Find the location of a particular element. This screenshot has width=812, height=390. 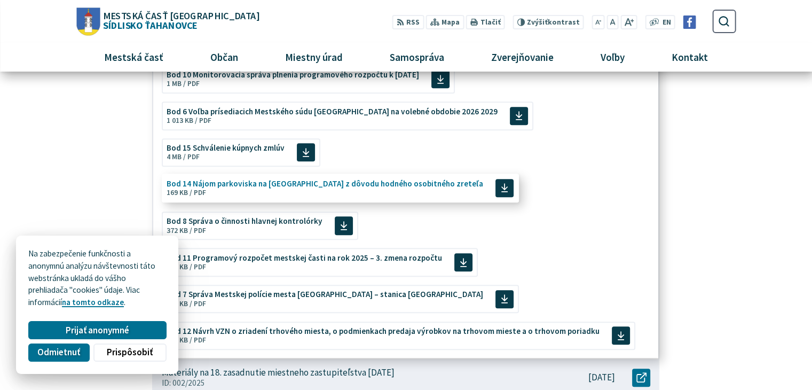

span: Bod 12 Návrh VZN o zriadení trhového miesta, o podmienkach predaja výrobkov na trhovom mieste a o... is located at coordinates (383, 330).